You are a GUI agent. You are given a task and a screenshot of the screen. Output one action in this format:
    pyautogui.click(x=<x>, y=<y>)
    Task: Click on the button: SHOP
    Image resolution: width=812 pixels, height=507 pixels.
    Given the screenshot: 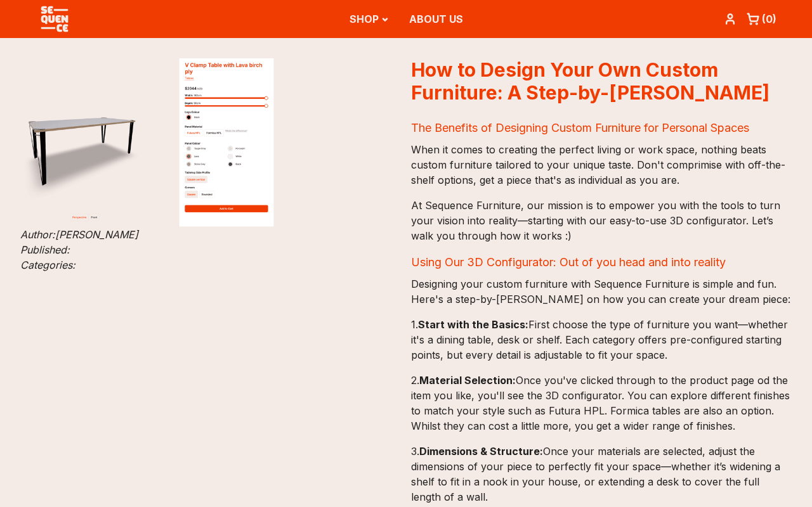 What is the action you would take?
    pyautogui.click(x=369, y=19)
    